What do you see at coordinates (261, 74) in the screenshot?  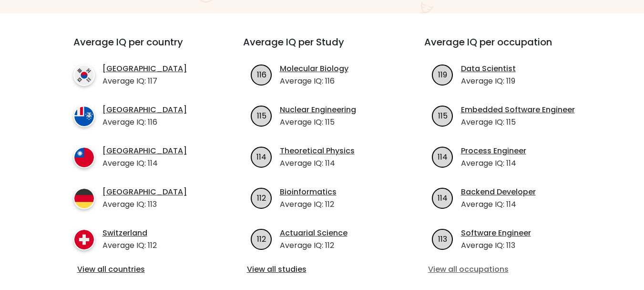 I see `text: 116` at bounding box center [261, 74].